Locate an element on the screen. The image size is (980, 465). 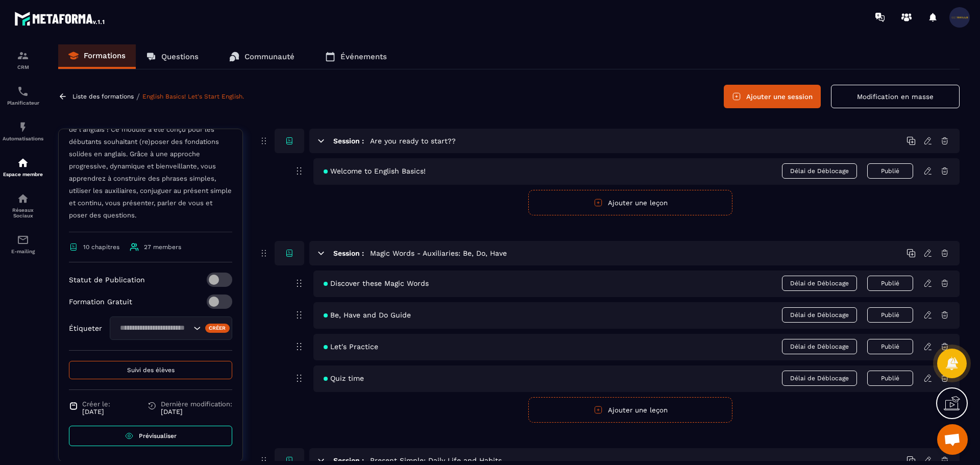
div: Search for option is located at coordinates (171, 328).